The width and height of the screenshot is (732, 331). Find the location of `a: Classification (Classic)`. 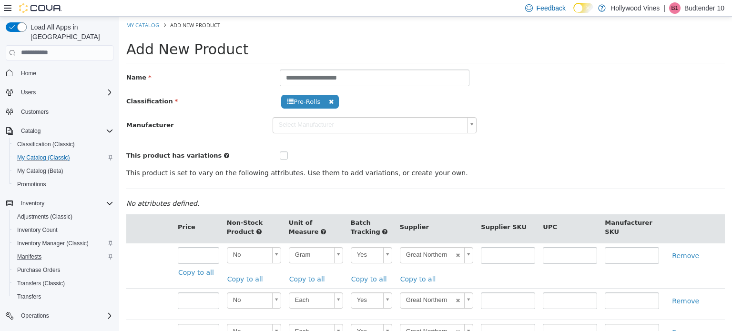

a: Classification (Classic) is located at coordinates (46, 144).